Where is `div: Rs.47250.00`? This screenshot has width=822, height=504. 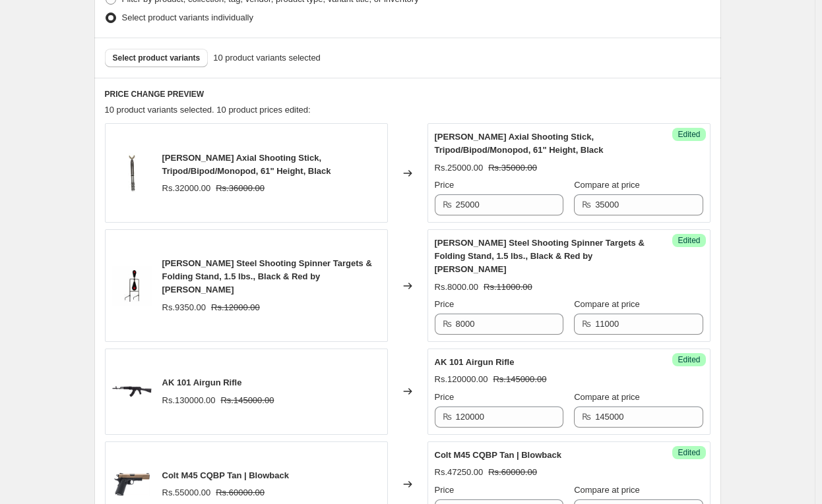 div: Rs.47250.00 is located at coordinates (459, 473).